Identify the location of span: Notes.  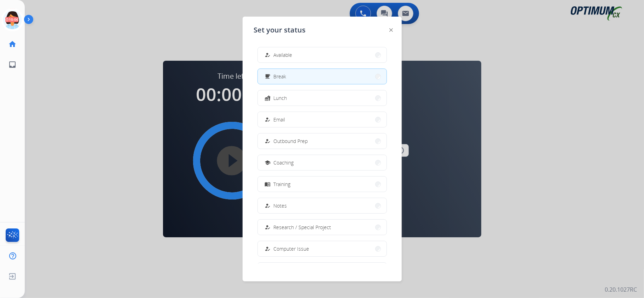
(280, 205).